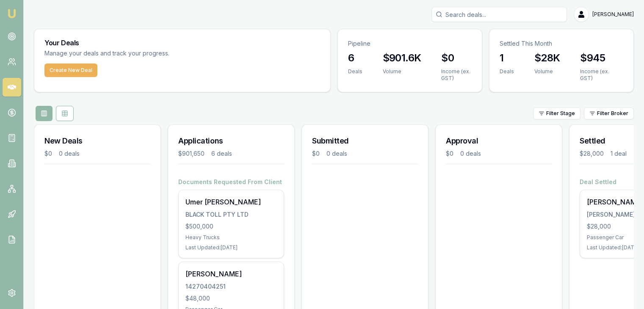 The width and height of the screenshot is (644, 309). Describe the element at coordinates (402, 58) in the screenshot. I see `h3: $901.6K` at that location.